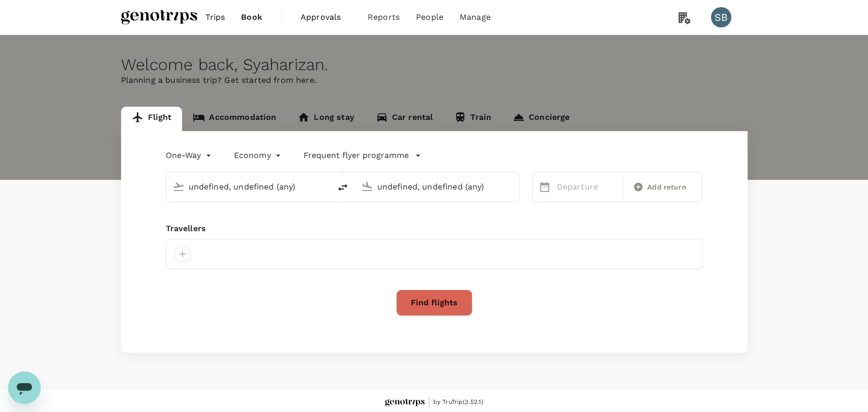 This screenshot has height=412, width=868. Describe the element at coordinates (434, 303) in the screenshot. I see `button: Find flights` at that location.